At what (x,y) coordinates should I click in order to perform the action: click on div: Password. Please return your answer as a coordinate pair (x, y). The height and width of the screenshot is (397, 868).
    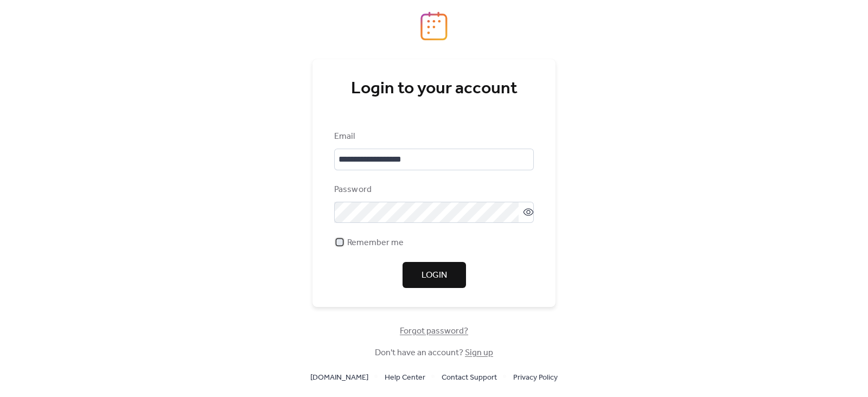
    Looking at the image, I should click on (432, 190).